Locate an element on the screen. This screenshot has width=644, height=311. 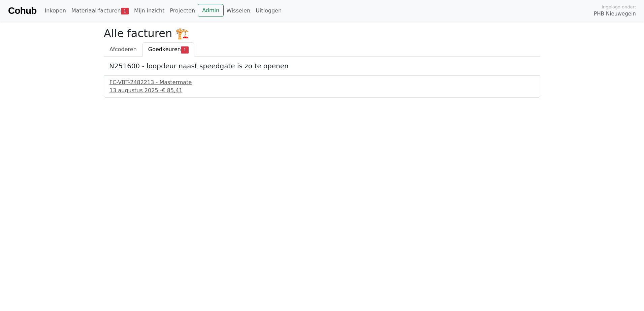
h5: N251600 - loopdeur naast speedgate is zo te openen is located at coordinates (322, 66).